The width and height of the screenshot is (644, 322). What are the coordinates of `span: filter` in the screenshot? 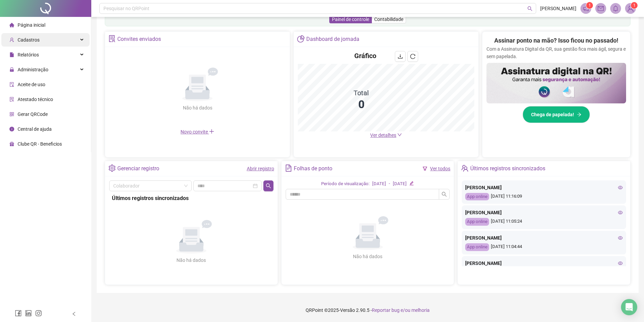 It's located at (425, 169).